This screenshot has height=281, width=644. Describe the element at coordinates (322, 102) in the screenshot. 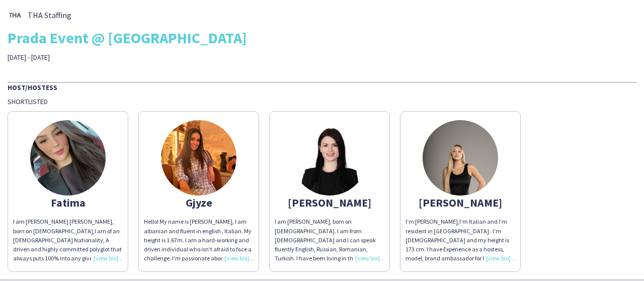

I see `div: Shortlisted` at that location.